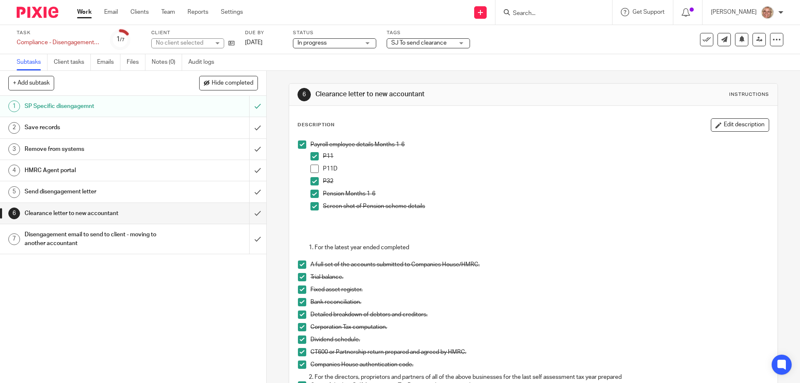 Image resolution: width=800 pixels, height=383 pixels. I want to click on a: Emails, so click(109, 62).